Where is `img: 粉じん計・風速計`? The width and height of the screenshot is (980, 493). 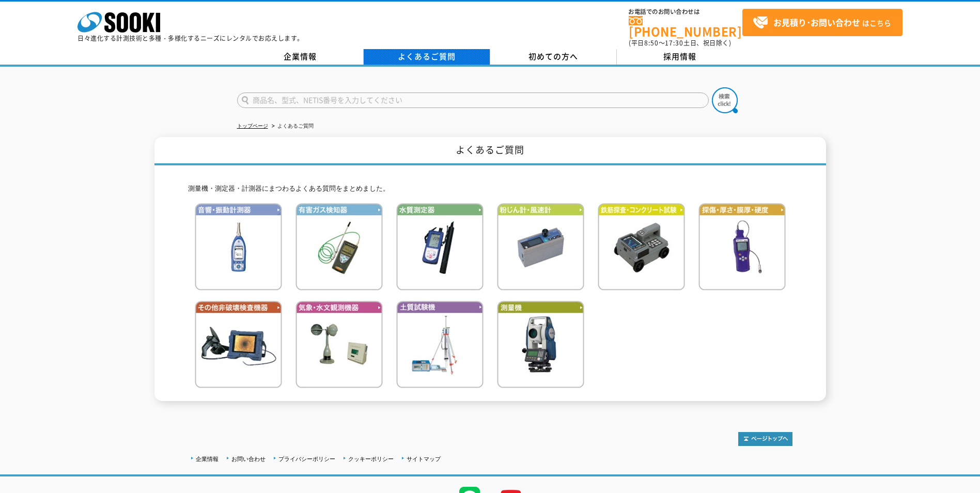 img: 粉じん計・風速計 is located at coordinates (541, 246).